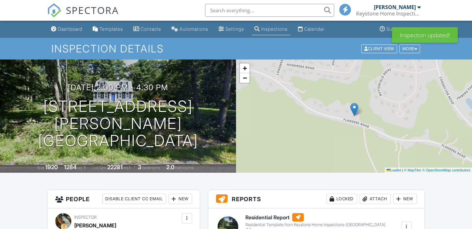  I want to click on div: 1920, so click(51, 167).